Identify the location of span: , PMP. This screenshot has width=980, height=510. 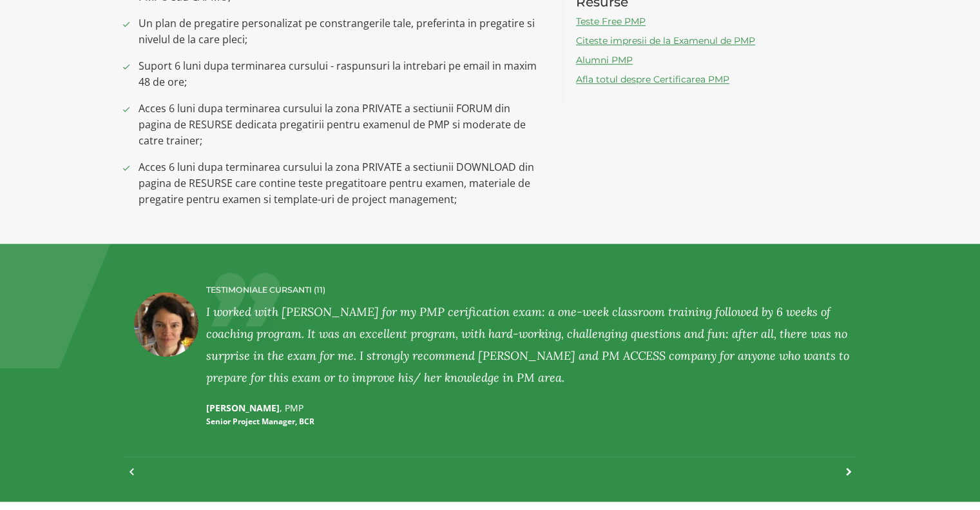
(291, 408).